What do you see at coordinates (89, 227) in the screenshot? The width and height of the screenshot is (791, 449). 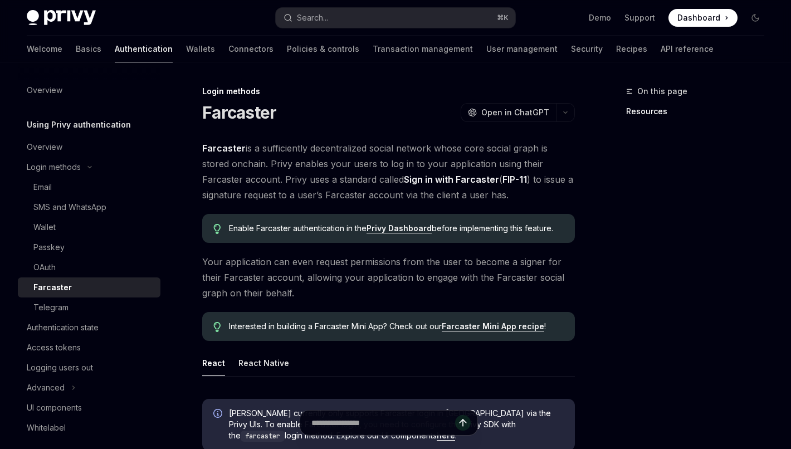 I see `a: Wallet` at bounding box center [89, 227].